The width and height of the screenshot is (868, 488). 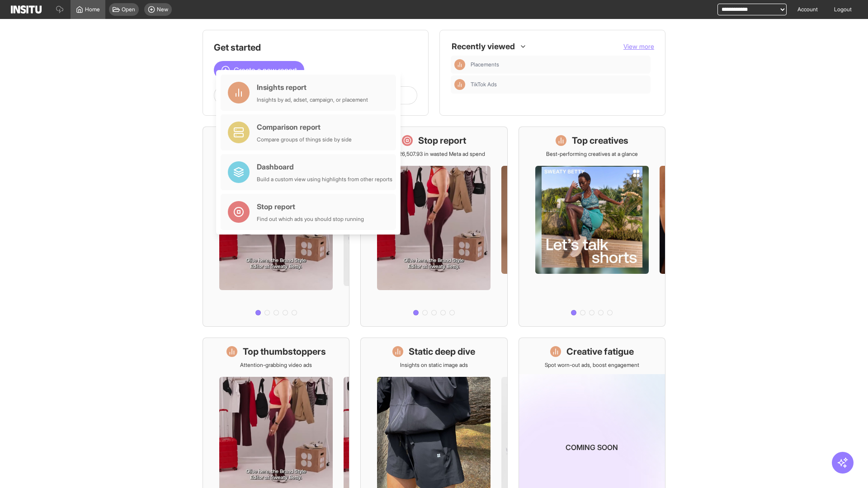 I want to click on a: Top creativesBest-performing creatives at a glance, so click(x=591, y=226).